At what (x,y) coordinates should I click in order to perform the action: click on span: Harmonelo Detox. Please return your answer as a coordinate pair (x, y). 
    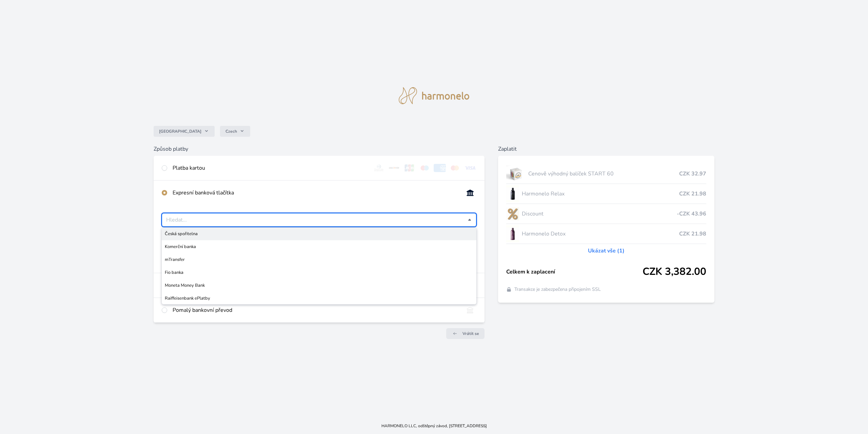
    Looking at the image, I should click on (600, 234).